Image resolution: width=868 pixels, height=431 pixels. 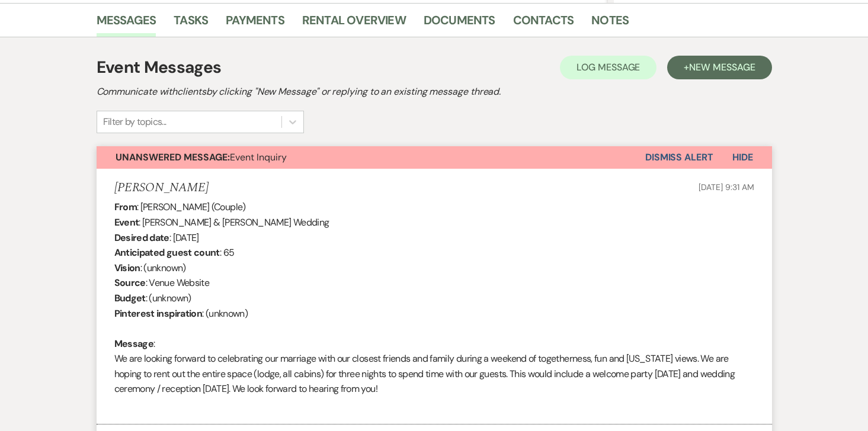 What do you see at coordinates (158, 67) in the screenshot?
I see `h1: Event Messages` at bounding box center [158, 67].